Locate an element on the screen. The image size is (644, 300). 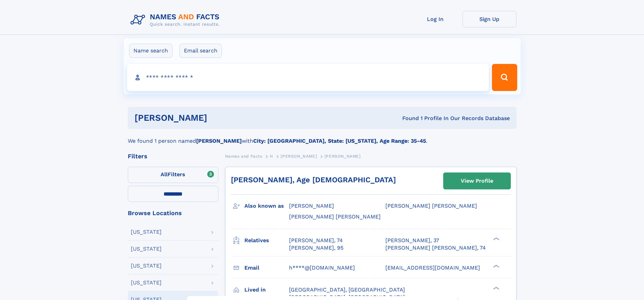
a: Sign Up is located at coordinates (490, 19).